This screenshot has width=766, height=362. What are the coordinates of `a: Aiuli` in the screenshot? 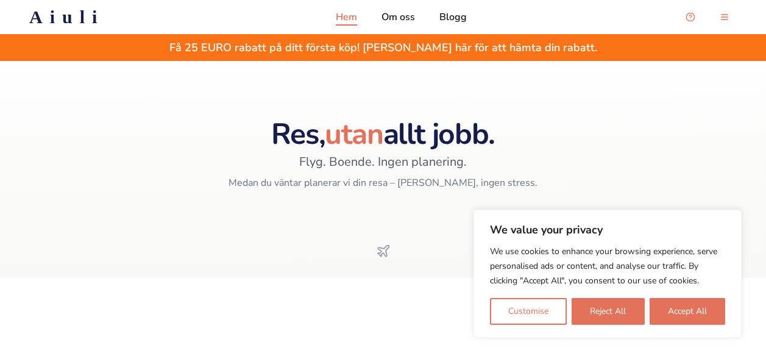 It's located at (66, 17).